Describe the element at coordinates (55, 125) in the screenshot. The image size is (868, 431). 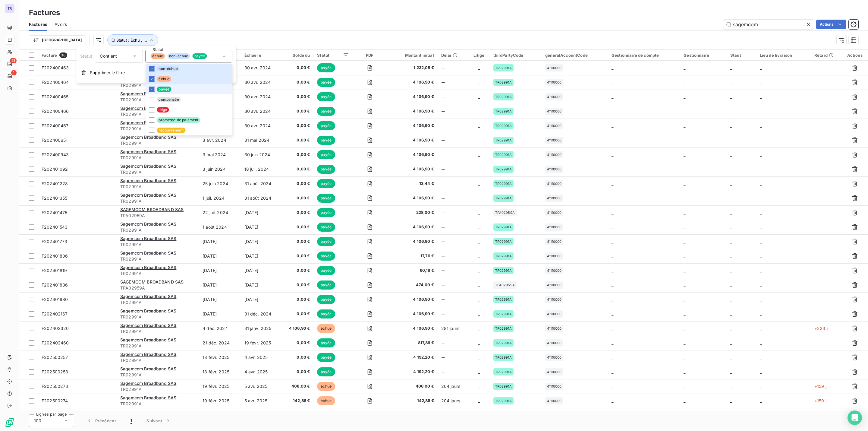
I see `span: F202400467` at that location.